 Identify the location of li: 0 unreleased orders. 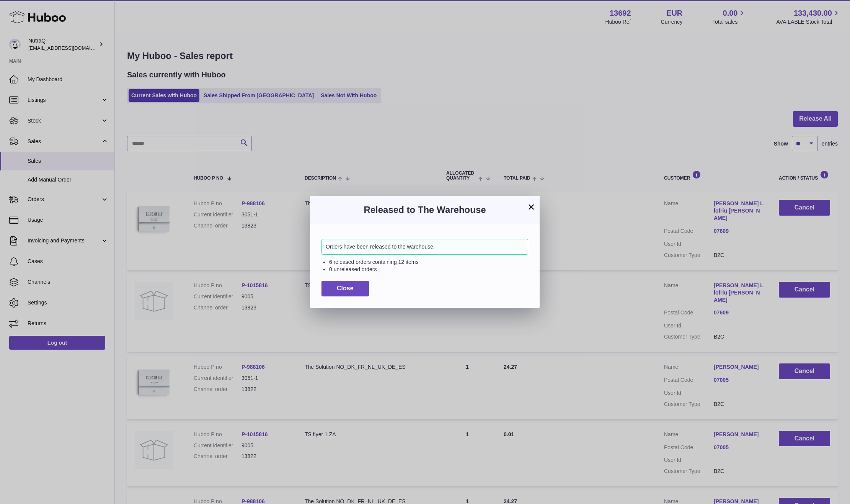
(429, 269).